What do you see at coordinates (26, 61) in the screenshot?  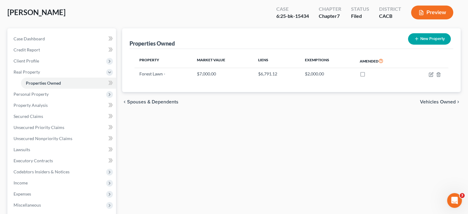 I see `span: Client Profile` at bounding box center [26, 61].